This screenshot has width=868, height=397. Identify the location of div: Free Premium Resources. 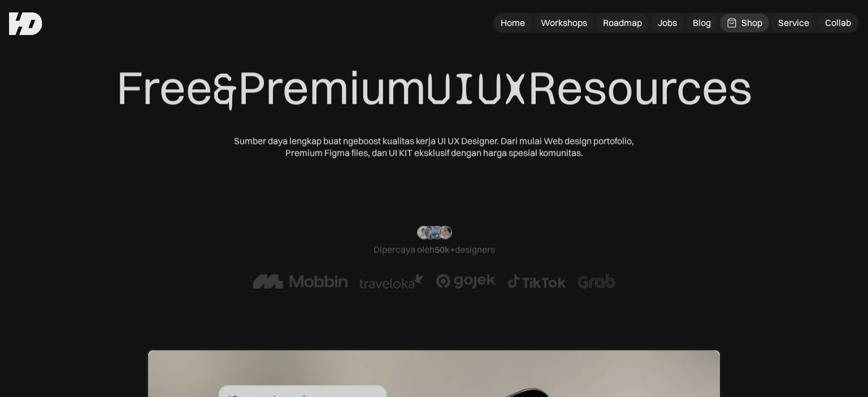
(434, 88).